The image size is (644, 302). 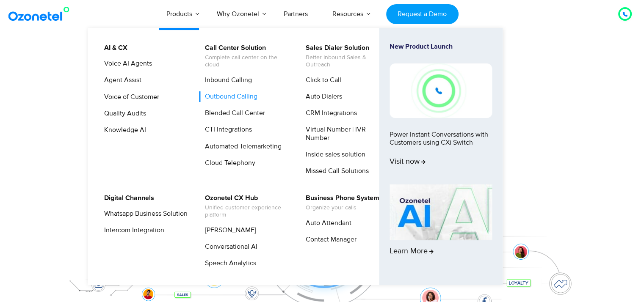 I want to click on a: New Product LaunchPower Instant Conversations with Customers using CXi SwitchVisit now, so click(x=441, y=112).